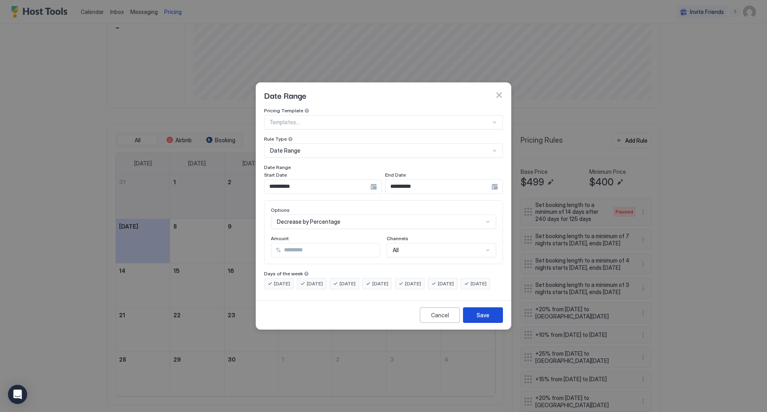  I want to click on span: Days of the week, so click(283, 273).